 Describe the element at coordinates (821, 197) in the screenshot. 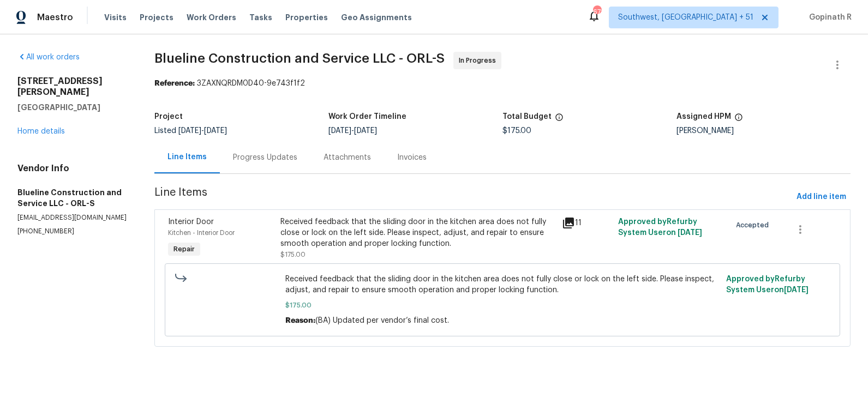

I see `button: Add line item` at that location.